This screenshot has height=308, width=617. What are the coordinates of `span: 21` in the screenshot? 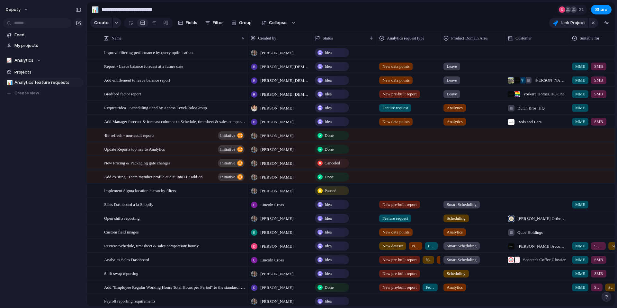 It's located at (582, 10).